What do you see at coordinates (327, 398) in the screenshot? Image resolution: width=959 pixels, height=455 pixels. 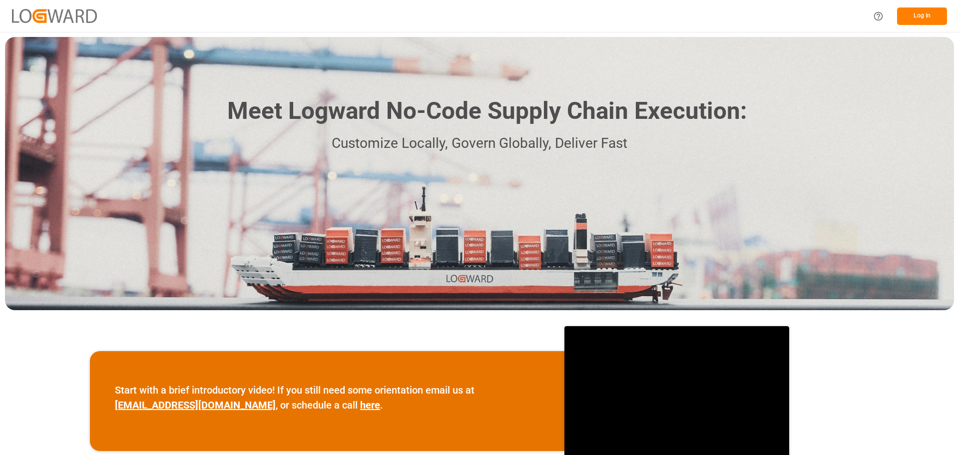 I see `p: Start with a brief introductory video! If you still need some orientation email us at , or schedu...` at bounding box center [327, 398].